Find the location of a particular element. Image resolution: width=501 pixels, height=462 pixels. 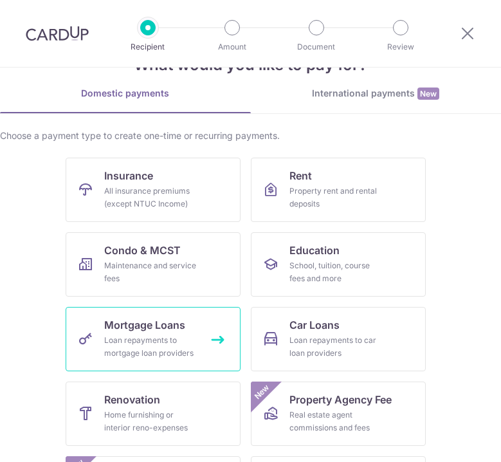

span: Renovation is located at coordinates (132, 400).